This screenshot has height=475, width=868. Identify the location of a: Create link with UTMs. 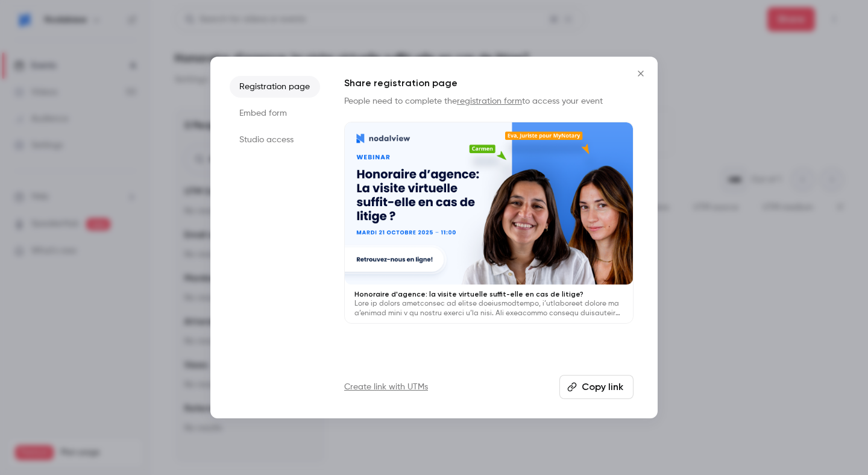
(386, 387).